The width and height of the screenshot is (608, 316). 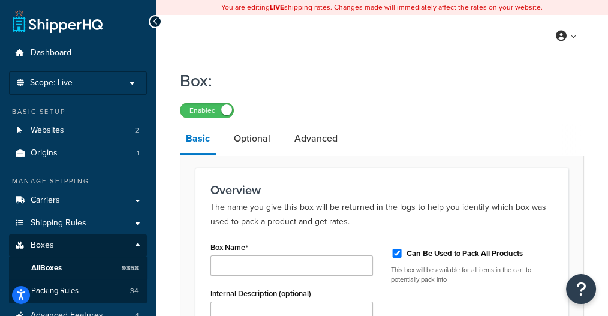 What do you see at coordinates (45, 200) in the screenshot?
I see `span: Carriers` at bounding box center [45, 200].